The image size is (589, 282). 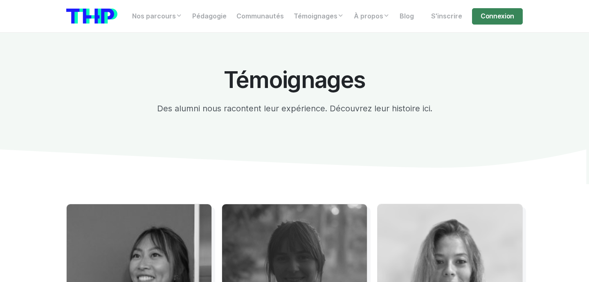 I want to click on a: À propos, so click(x=372, y=16).